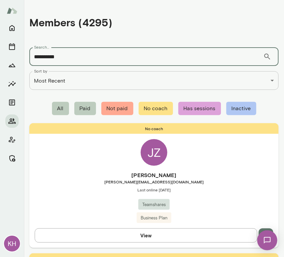 This screenshot has width=284, height=257. I want to click on span: Paid, so click(85, 109).